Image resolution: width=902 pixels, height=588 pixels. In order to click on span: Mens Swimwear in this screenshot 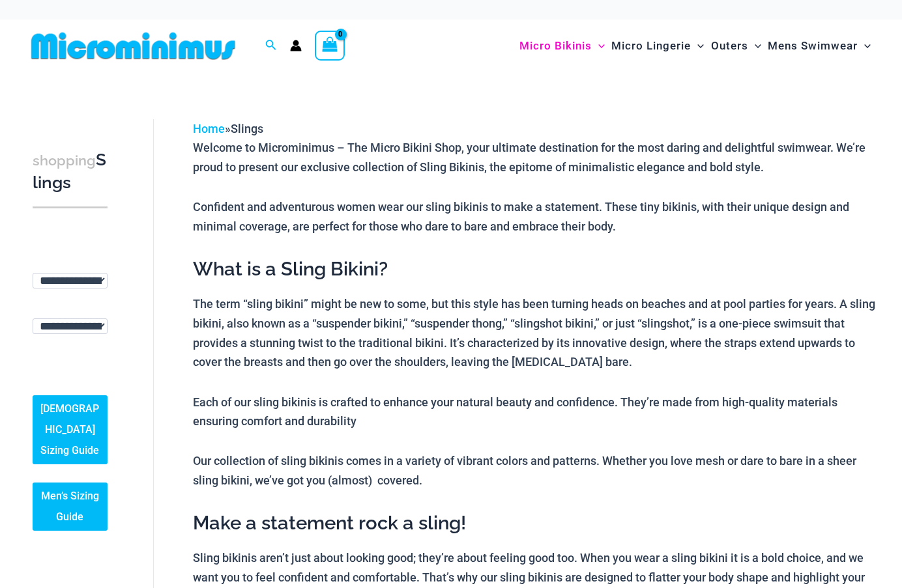, I will do `click(813, 46)`.